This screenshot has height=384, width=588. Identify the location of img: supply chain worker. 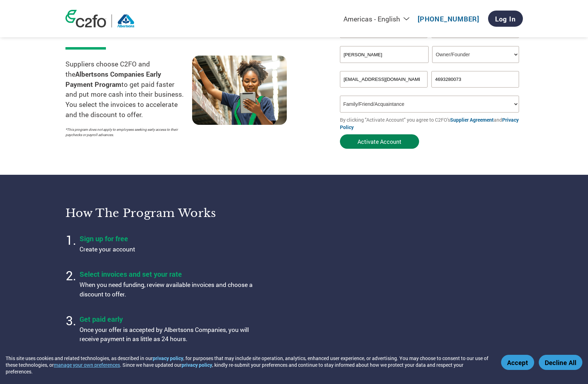
(239, 90).